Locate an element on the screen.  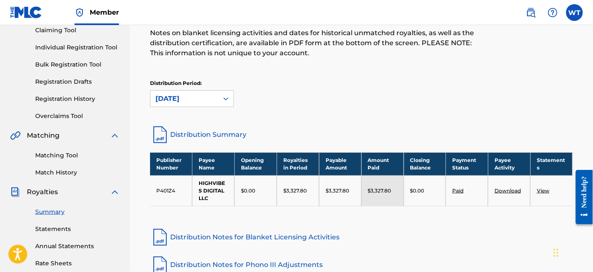
span: Matching is located at coordinates (43, 136).